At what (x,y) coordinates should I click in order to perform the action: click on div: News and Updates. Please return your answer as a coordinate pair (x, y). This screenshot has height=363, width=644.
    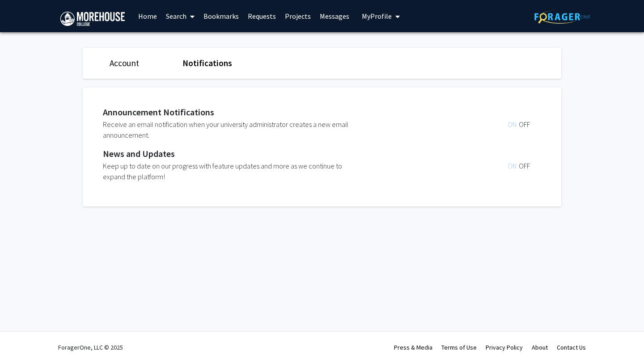
    Looking at the image, I should click on (320, 154).